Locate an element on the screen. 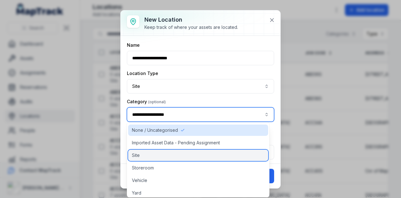 This screenshot has width=401, height=198. button: Site is located at coordinates (201, 86).